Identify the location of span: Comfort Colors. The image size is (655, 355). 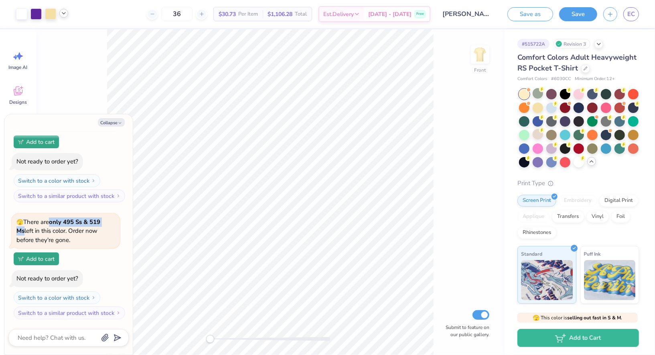
(532, 79).